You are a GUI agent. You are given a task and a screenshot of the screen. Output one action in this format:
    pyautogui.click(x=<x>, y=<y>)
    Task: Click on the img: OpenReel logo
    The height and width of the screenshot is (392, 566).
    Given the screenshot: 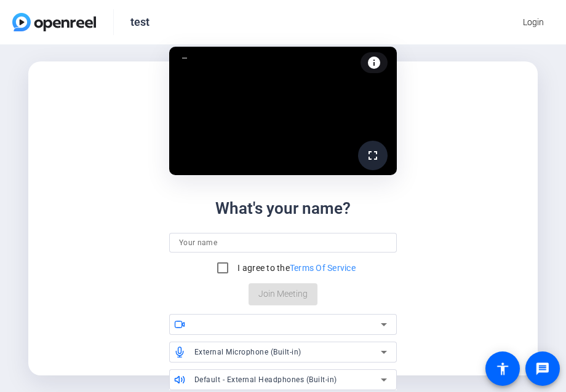 What is the action you would take?
    pyautogui.click(x=54, y=22)
    